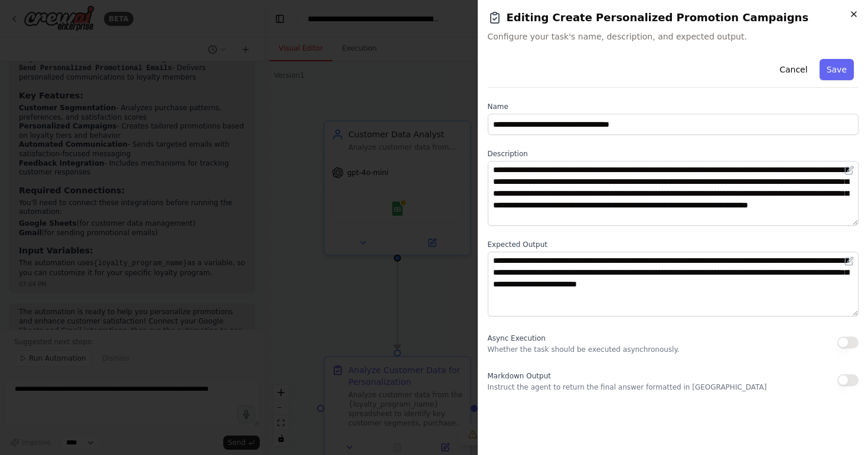 Image resolution: width=868 pixels, height=455 pixels. I want to click on span: Async Execution, so click(517, 339).